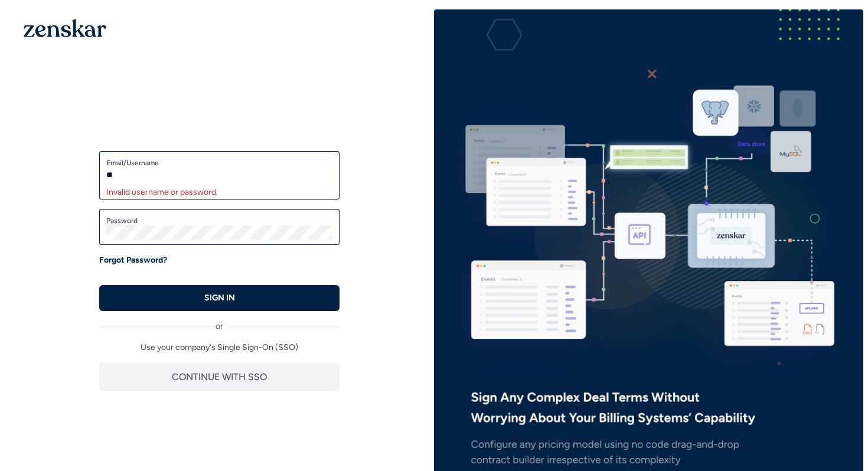  What do you see at coordinates (65, 28) in the screenshot?
I see `img: 1OGAJ2xQqyY4LXKgY66KYq0eOWRCkrZdAb3gUhuVAqdWPZE9SRJmCz+oDMSn4zDLXe31Ii730ItAGKgCKgCCgCikA4Av8PJUP...` at bounding box center [65, 28].